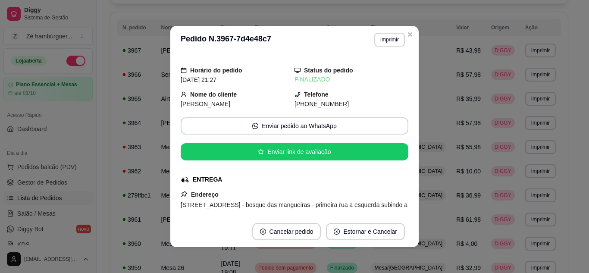  Describe the element at coordinates (184, 194) in the screenshot. I see `span: pushpin` at that location.